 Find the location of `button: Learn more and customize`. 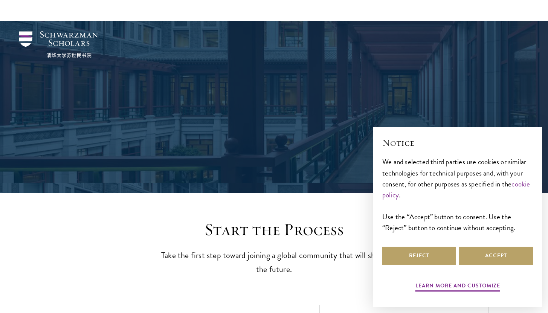

button: Learn more and customize is located at coordinates (457, 286).